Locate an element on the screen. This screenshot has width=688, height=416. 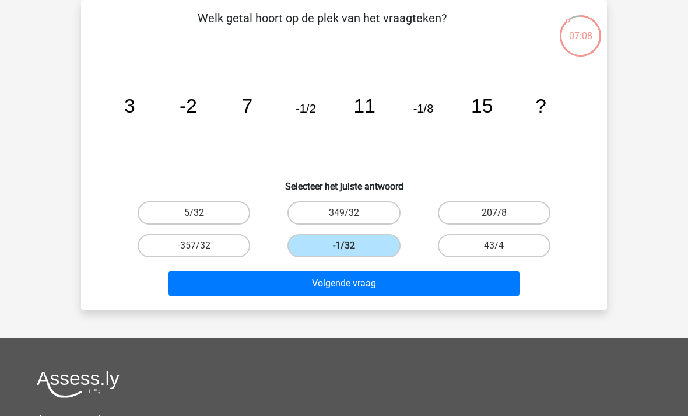
div: 07:08 is located at coordinates (580, 29).